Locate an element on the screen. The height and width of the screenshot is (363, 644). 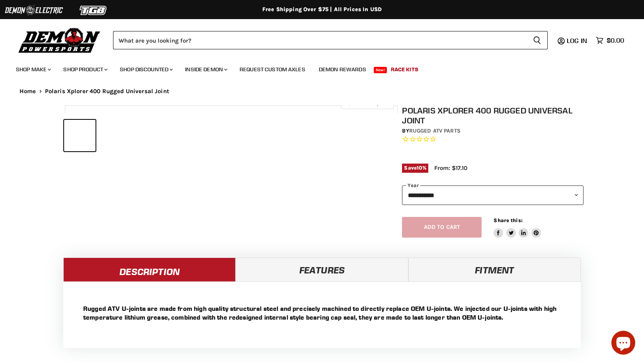
span: Log in is located at coordinates (576, 40).